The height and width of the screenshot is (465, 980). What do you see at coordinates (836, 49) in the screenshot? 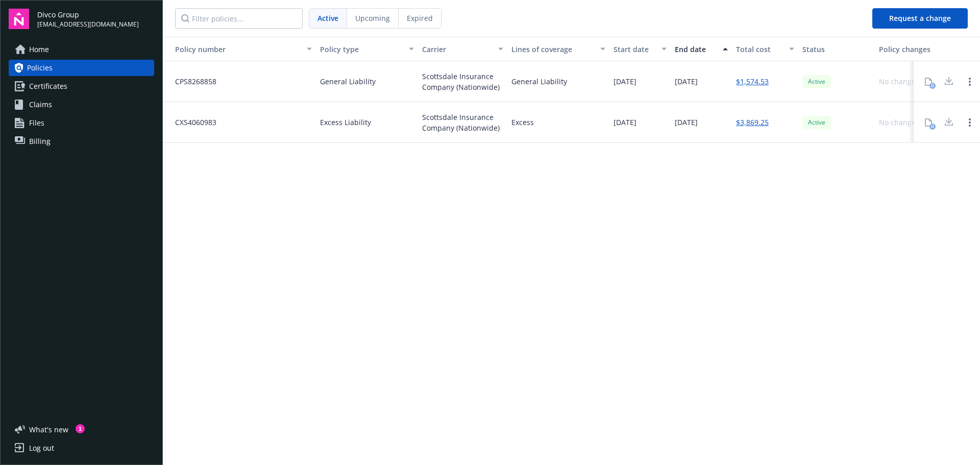
I see `div: Status` at bounding box center [836, 49].